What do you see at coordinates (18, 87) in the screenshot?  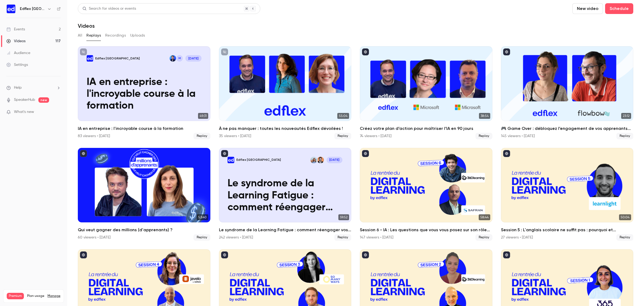 I see `span: Help` at bounding box center [18, 87].